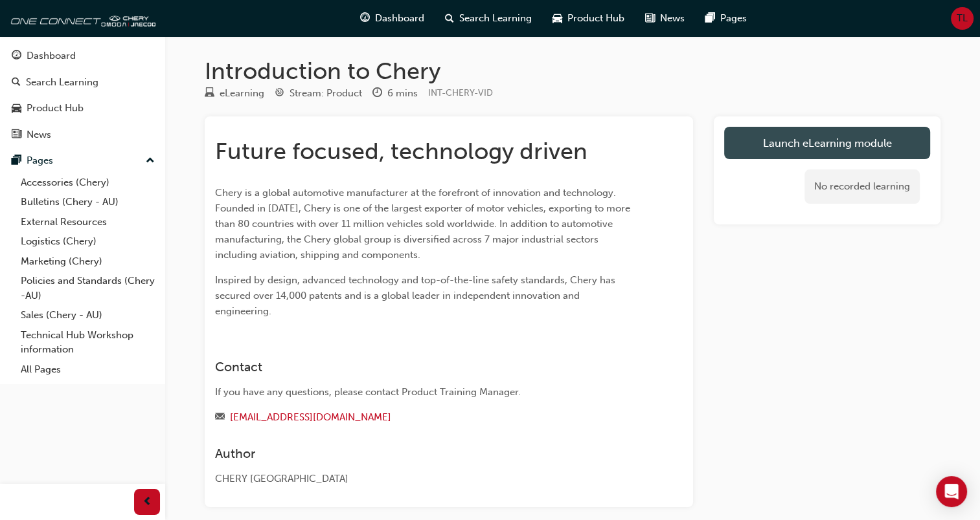 The image size is (980, 520). I want to click on a: External Resources, so click(87, 222).